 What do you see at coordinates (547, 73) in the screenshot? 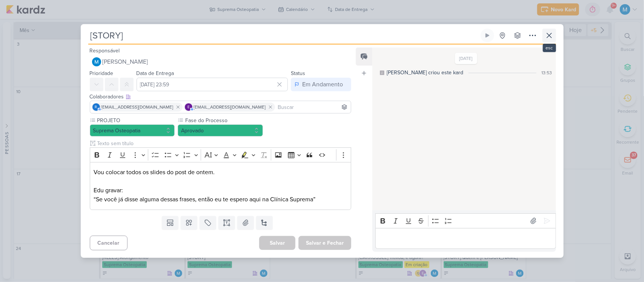
I see `div: 13:53` at bounding box center [547, 73].